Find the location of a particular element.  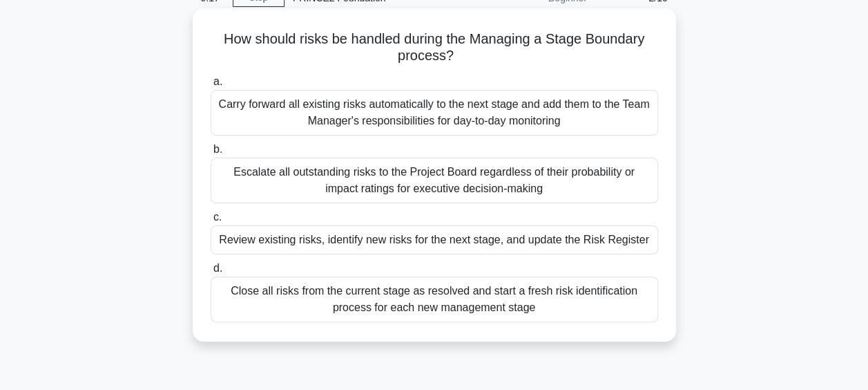

span: d. is located at coordinates (218, 268).